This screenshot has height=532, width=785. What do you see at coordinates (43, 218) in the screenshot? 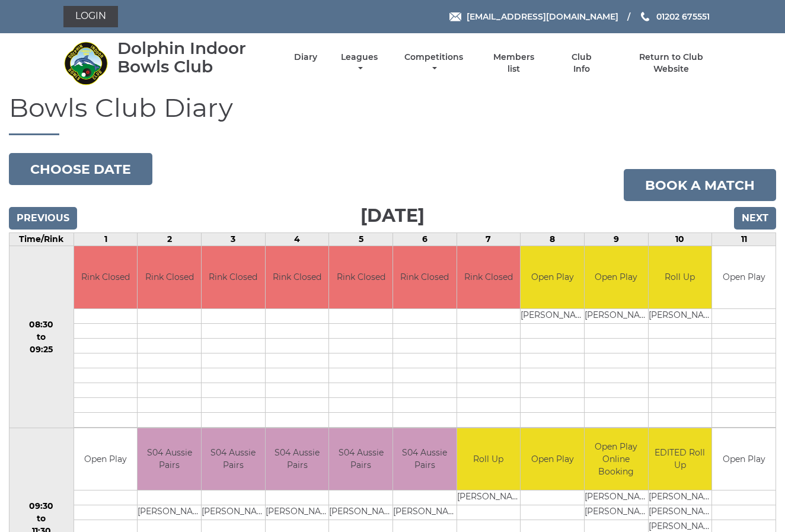
I see `input: Previous` at bounding box center [43, 218].